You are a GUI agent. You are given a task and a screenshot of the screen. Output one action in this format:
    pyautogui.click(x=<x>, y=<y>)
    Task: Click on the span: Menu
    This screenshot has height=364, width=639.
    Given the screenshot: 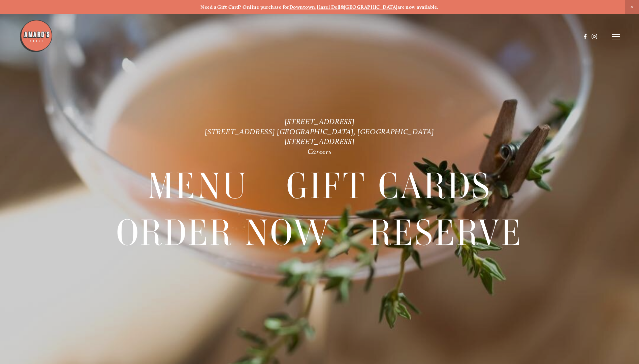 What is the action you would take?
    pyautogui.click(x=198, y=186)
    